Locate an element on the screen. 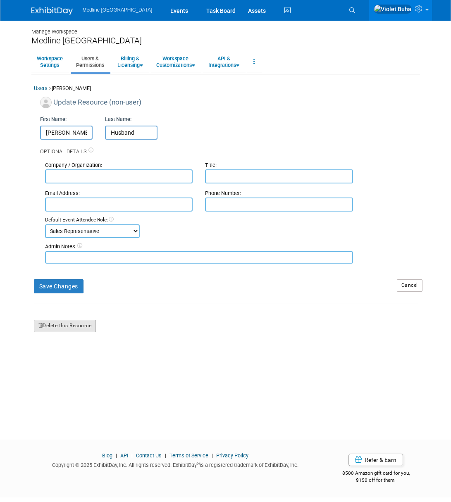 The height and width of the screenshot is (502, 451). div: Copyright © 2025 ExhibitDay, Inc. All rights reserved. ExhibitDay is a registered trademark of Ex... is located at coordinates (176, 464).